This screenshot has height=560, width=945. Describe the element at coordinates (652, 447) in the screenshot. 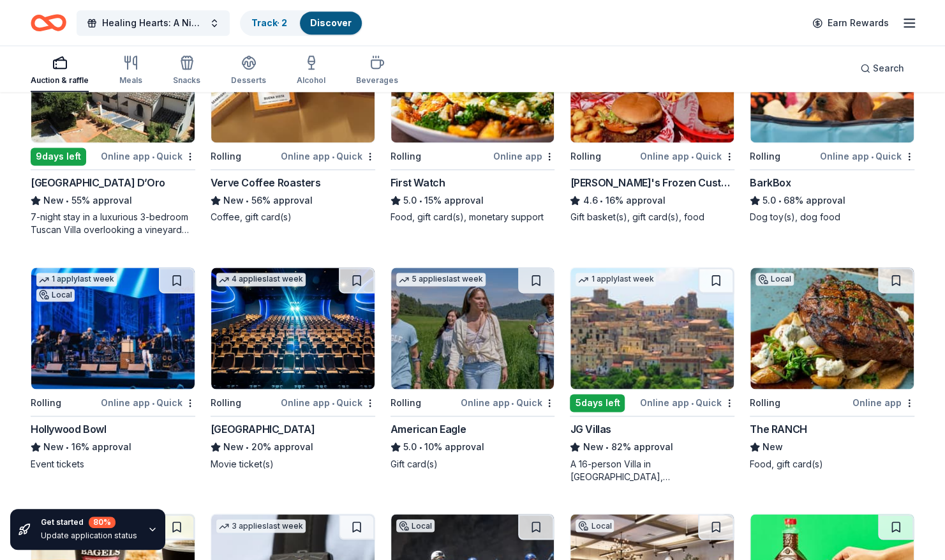

I see `div: 82% approval` at that location.